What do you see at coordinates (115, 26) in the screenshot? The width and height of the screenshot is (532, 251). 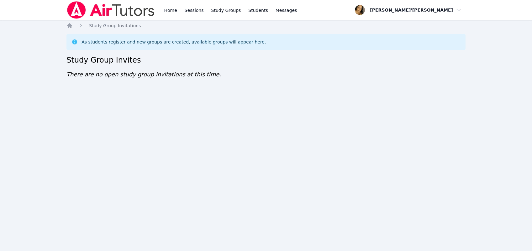 I see `span: Study Group Invitations` at bounding box center [115, 26].